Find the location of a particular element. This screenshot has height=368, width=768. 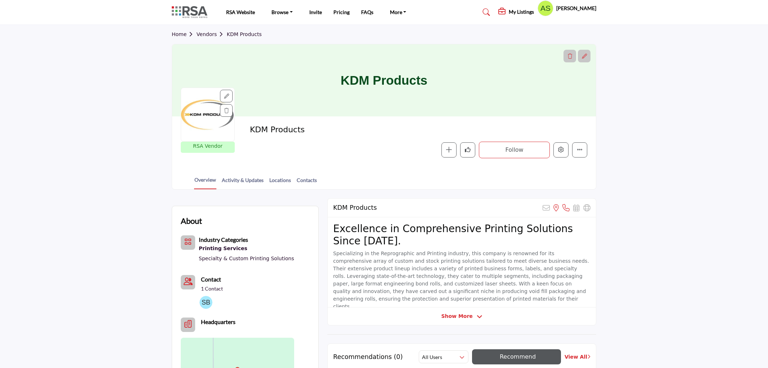

a: 1 Contact is located at coordinates (212, 289).